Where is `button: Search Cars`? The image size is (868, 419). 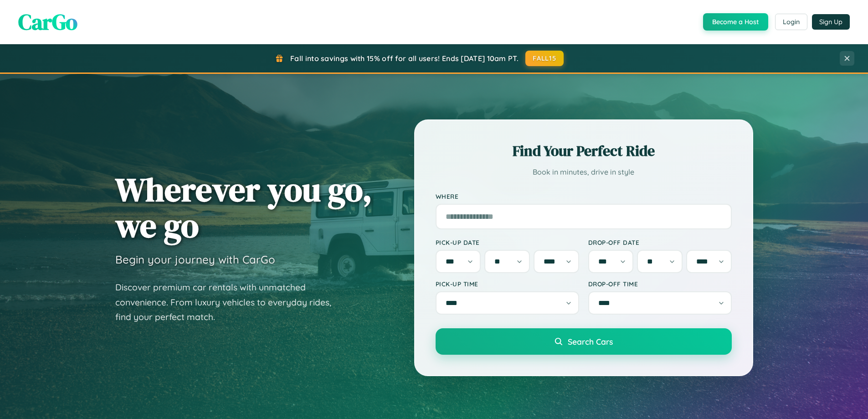 button: Search Cars is located at coordinates (584, 341).